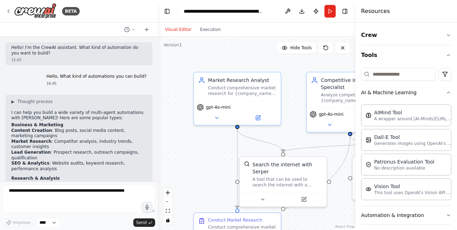  Describe the element at coordinates (404, 162) in the screenshot. I see `div: Patronus Evaluation Tool` at that location.